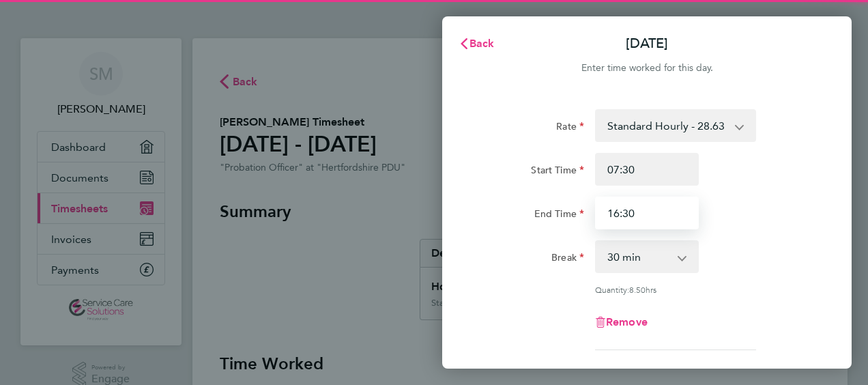 This screenshot has height=385, width=868. What do you see at coordinates (647, 170) in the screenshot?
I see `input: E.g. 08:00` at bounding box center [647, 170].